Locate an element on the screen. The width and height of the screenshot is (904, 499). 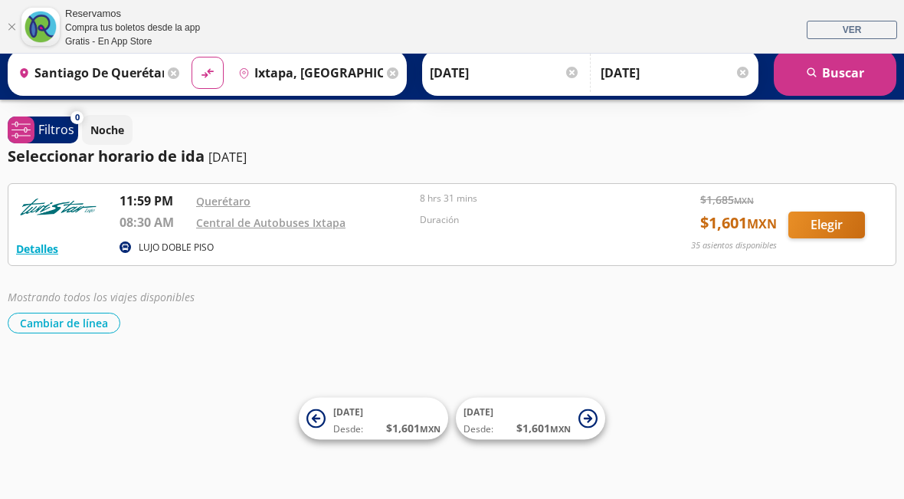
a: Central de Autobuses Ixtapa is located at coordinates (271, 222).